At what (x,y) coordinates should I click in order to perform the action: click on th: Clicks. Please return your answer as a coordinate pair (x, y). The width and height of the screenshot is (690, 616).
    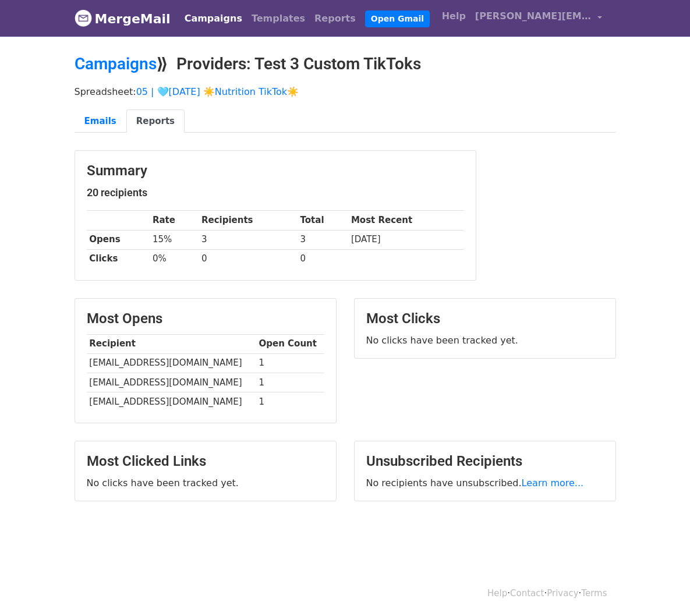
    Looking at the image, I should click on (118, 259).